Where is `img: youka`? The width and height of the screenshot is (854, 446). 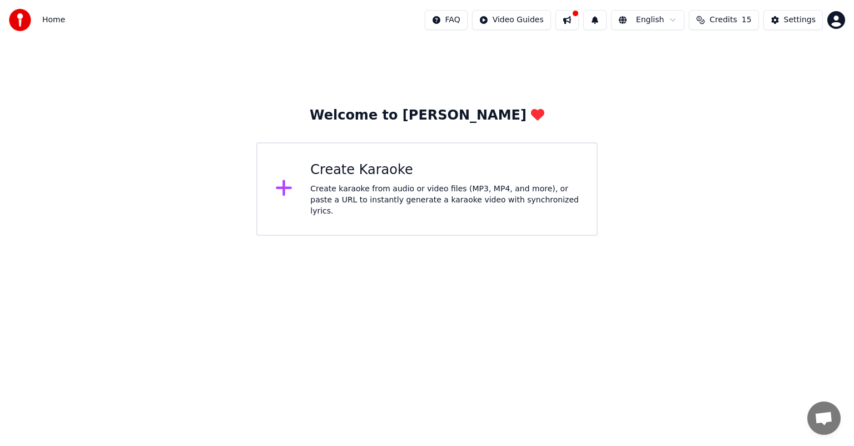
img: youka is located at coordinates (20, 20).